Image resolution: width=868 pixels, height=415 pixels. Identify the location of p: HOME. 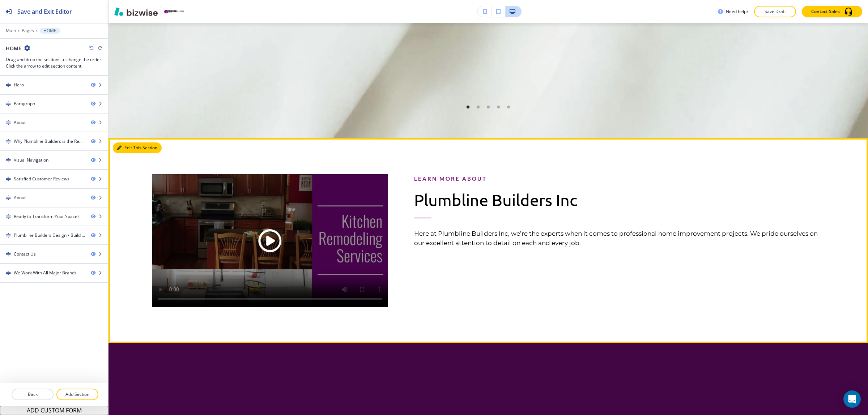
(50, 31).